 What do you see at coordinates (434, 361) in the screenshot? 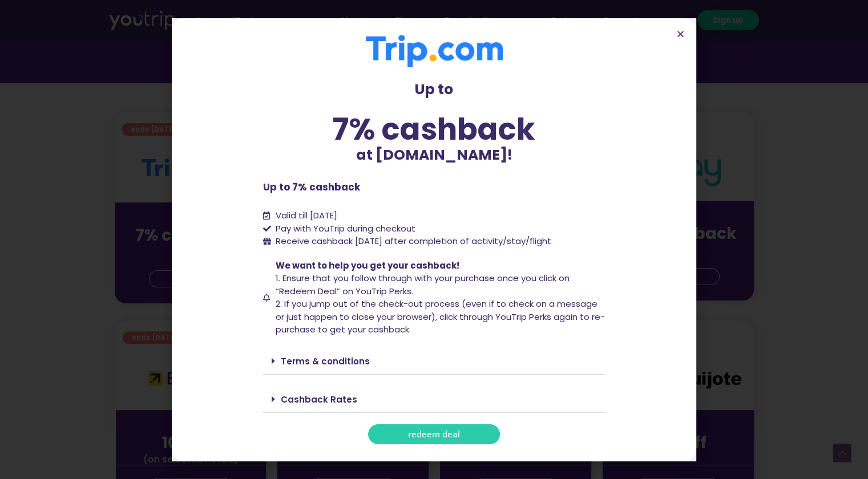
I see `div: Terms & conditions` at bounding box center [434, 361].